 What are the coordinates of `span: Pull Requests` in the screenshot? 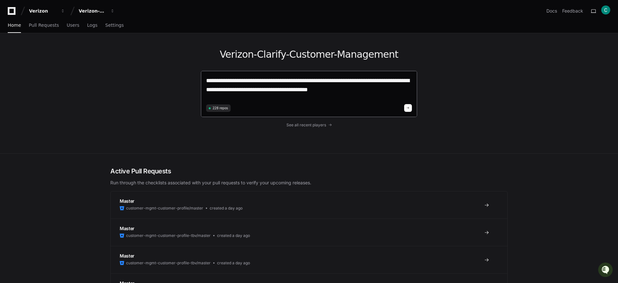 It's located at (44, 25).